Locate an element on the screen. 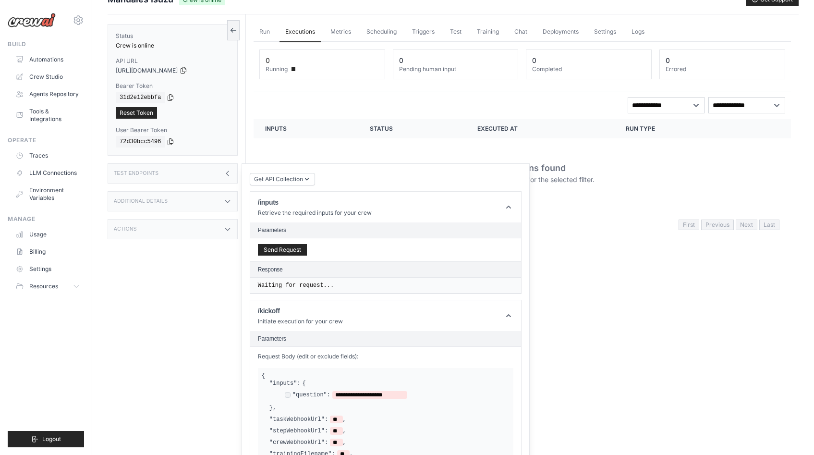 This screenshot has height=455, width=814. a: Logs is located at coordinates (638, 32).